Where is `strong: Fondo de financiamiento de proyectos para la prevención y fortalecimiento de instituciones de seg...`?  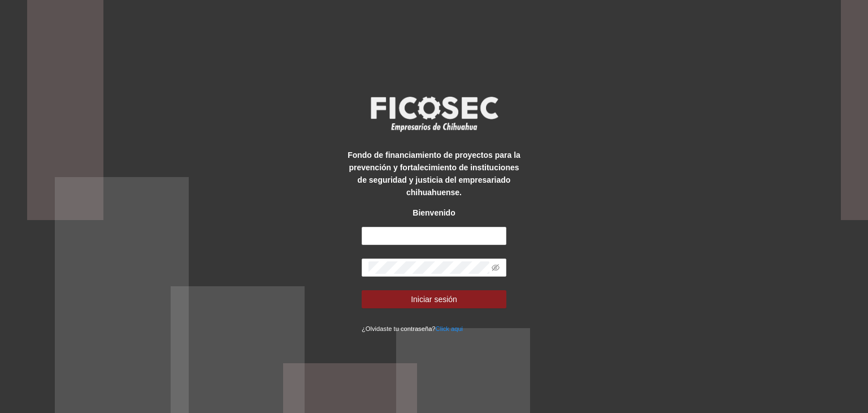
strong: Fondo de financiamiento de proyectos para la prevención y fortalecimiento de instituciones de seg... is located at coordinates (434, 173).